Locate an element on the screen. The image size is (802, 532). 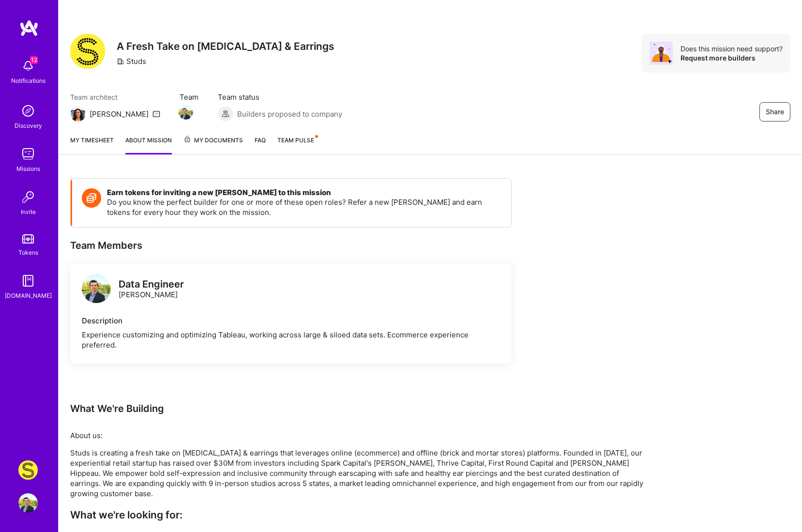
div: Team Members is located at coordinates (291, 246).